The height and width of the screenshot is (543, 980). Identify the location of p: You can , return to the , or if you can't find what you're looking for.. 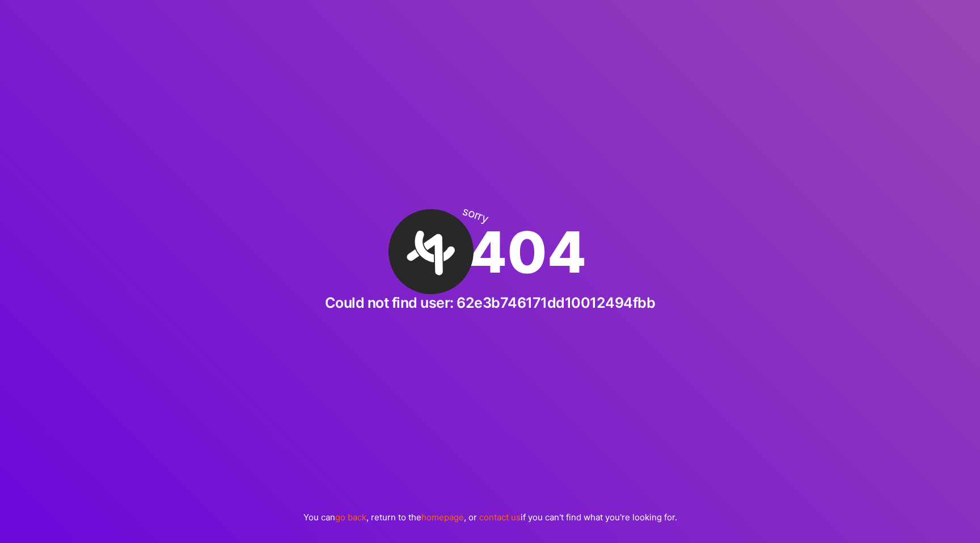
(490, 517).